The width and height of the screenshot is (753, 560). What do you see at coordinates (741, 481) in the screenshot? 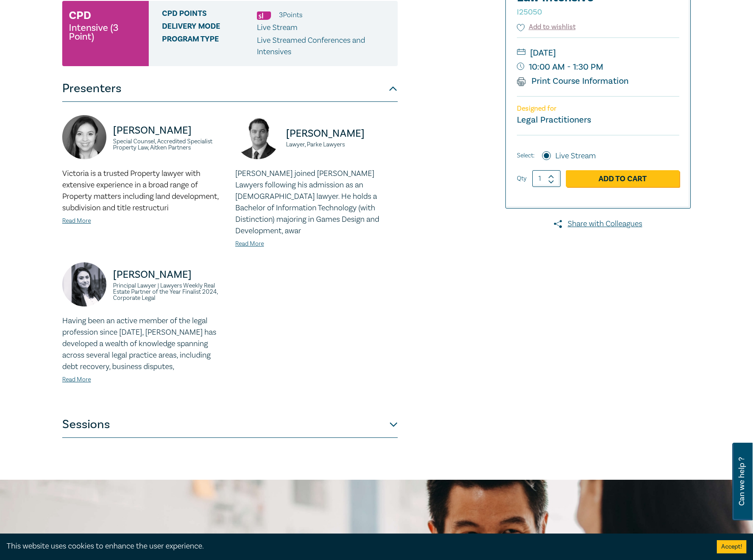
I see `span: Can we help ?` at bounding box center [741, 481].